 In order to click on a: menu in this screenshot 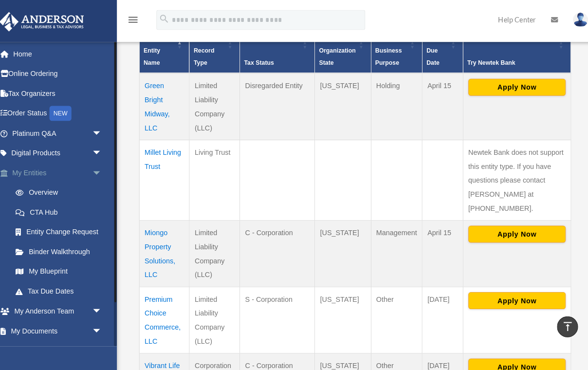, I will do `click(137, 21)`.